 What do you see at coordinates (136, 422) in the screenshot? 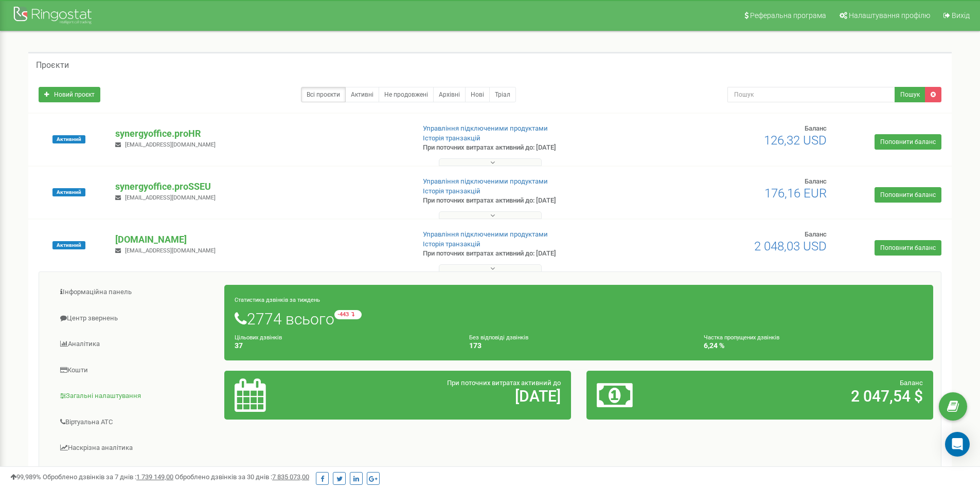
I see `a: Віртуальна АТС` at bounding box center [136, 422].